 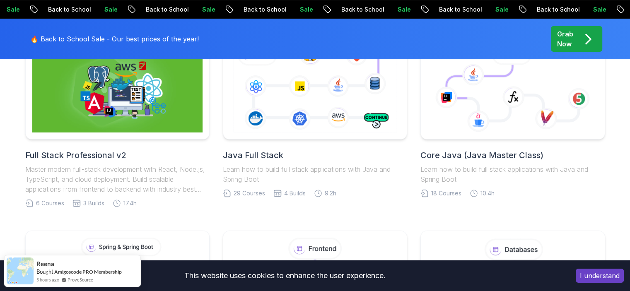 What do you see at coordinates (45, 264) in the screenshot?
I see `span: Reena` at bounding box center [45, 264].